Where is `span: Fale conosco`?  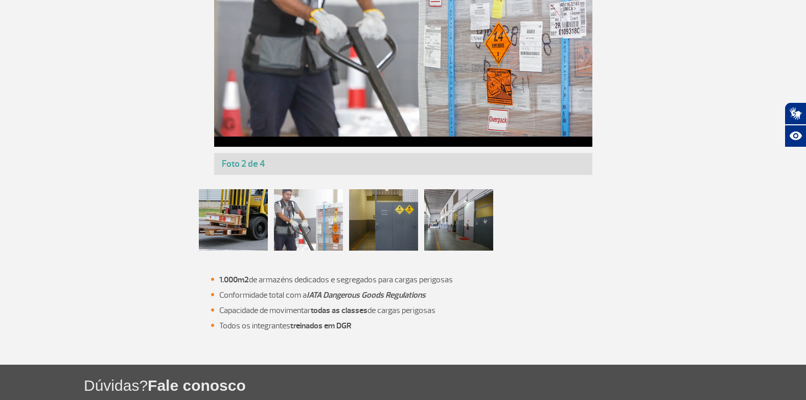
span: Fale conosco is located at coordinates (197, 385).